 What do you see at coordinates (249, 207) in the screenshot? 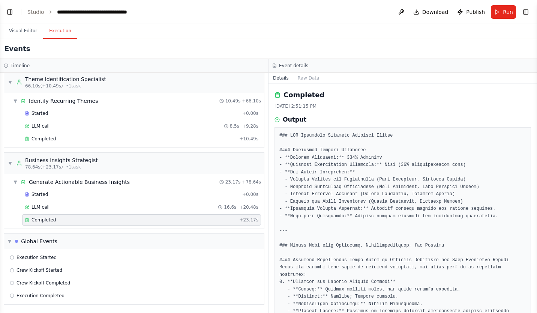
I see `span: + 20.48s` at bounding box center [249, 207].